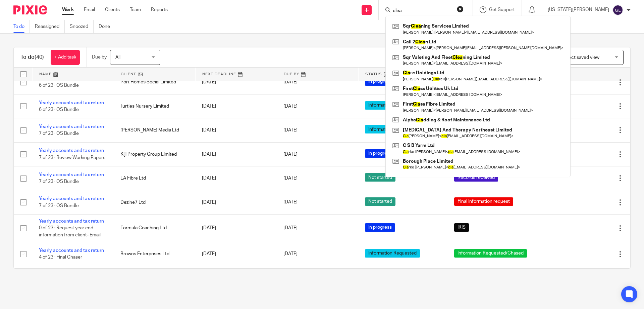 This screenshot has width=644, height=309. What do you see at coordinates (581, 57) in the screenshot?
I see `span: Select saved view` at bounding box center [581, 57].